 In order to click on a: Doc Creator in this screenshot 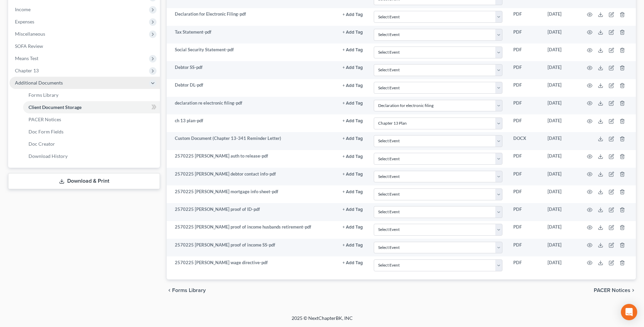, I will do `click(91, 144)`.